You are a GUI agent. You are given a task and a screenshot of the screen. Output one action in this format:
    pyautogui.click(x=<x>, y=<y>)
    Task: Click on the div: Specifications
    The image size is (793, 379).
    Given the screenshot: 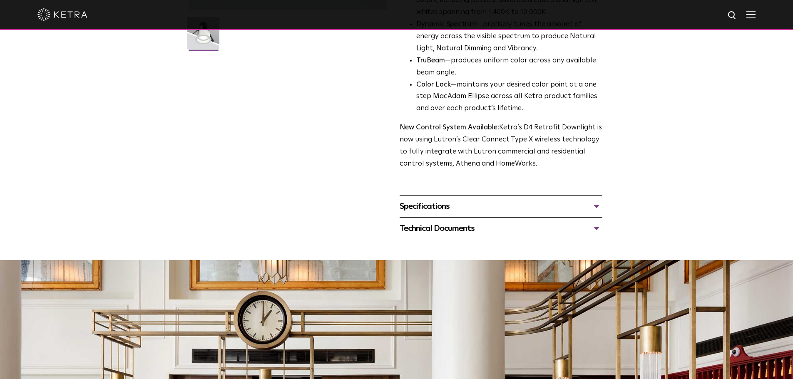 What is the action you would take?
    pyautogui.click(x=500, y=206)
    